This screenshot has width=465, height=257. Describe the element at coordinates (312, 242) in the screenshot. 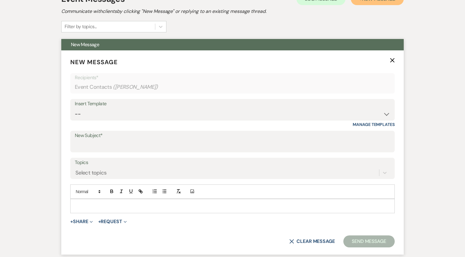

I see `button: Clear message` at that location.